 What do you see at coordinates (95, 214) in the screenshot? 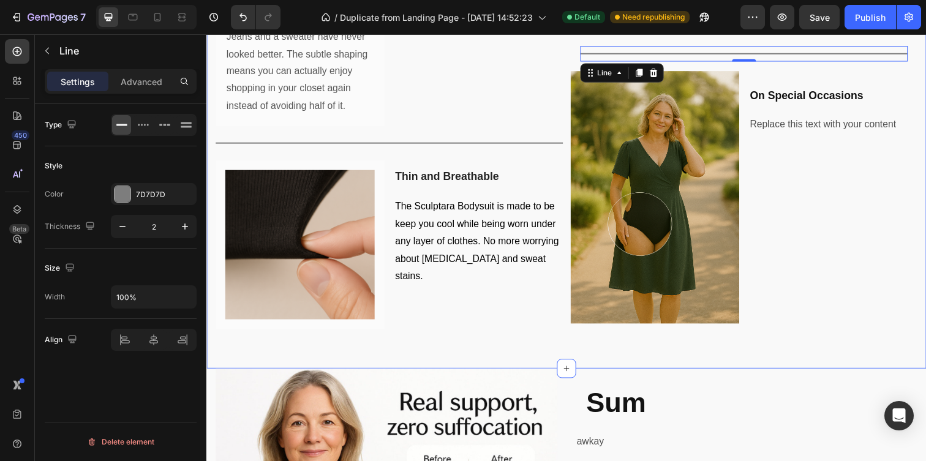
I see `img: gempages_577474035349193619-2d7142c1-abf9-4e36-8291-99975cfd261d.png` at bounding box center [95, 214].